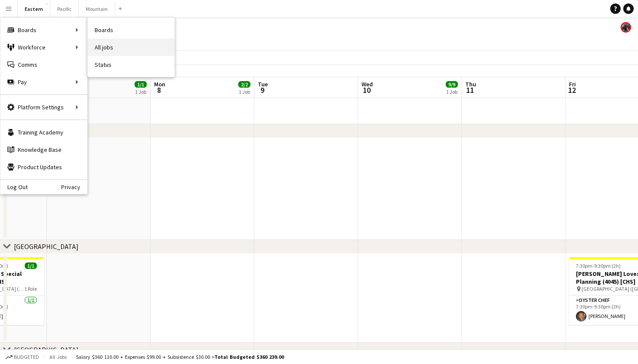  Describe the element at coordinates (179, 356) in the screenshot. I see `div: Salary $360 110.00 + Expenses $99.00 + Subsistence $30.00 =` at that location.